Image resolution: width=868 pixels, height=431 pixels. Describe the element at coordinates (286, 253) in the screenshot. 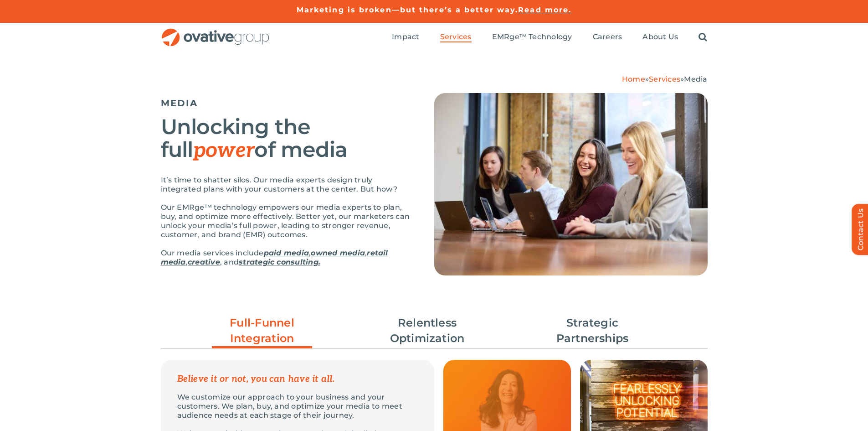

I see `a: paid media` at that location.